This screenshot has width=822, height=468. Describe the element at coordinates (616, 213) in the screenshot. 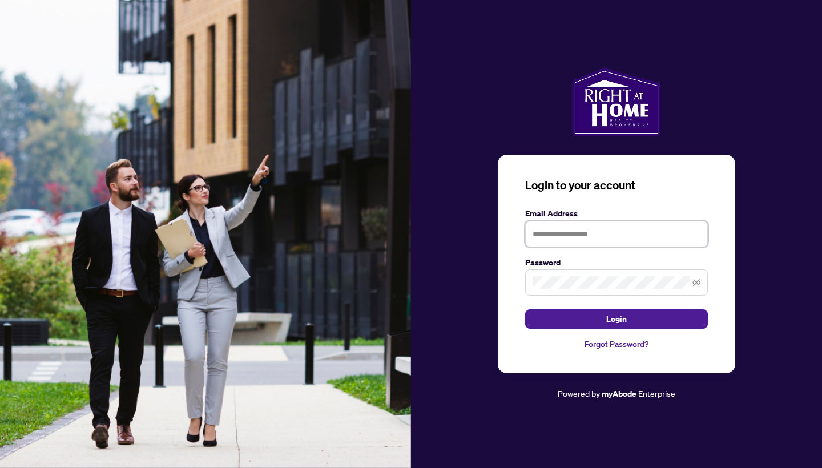

I see `label: Email Address` at that location.